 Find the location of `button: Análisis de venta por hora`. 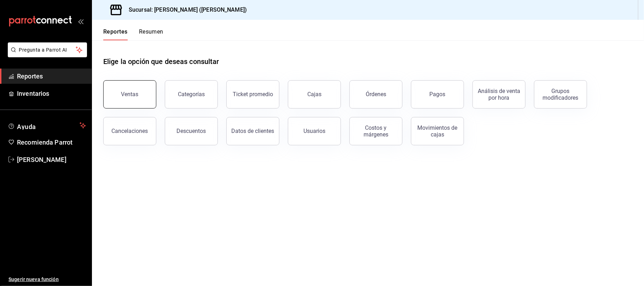

button: Análisis de venta por hora is located at coordinates (499, 94).